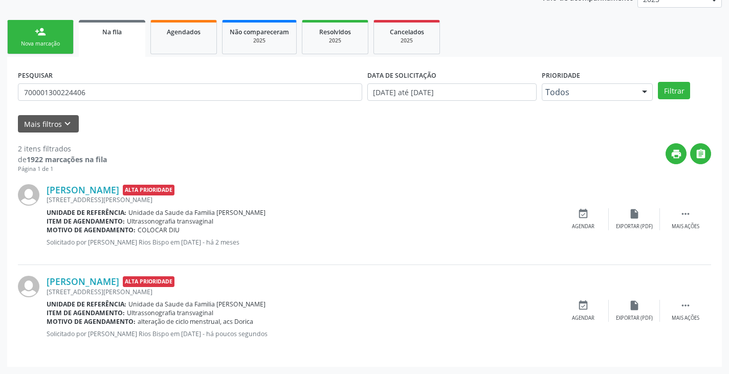 The height and width of the screenshot is (374, 729). I want to click on div: 2 itens filtrados, so click(62, 148).